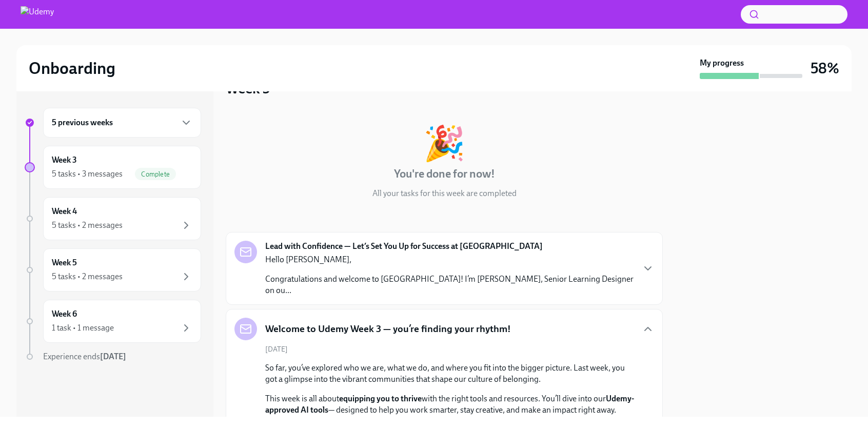 The width and height of the screenshot is (868, 427). Describe the element at coordinates (64, 314) in the screenshot. I see `h6: Week 6` at that location.